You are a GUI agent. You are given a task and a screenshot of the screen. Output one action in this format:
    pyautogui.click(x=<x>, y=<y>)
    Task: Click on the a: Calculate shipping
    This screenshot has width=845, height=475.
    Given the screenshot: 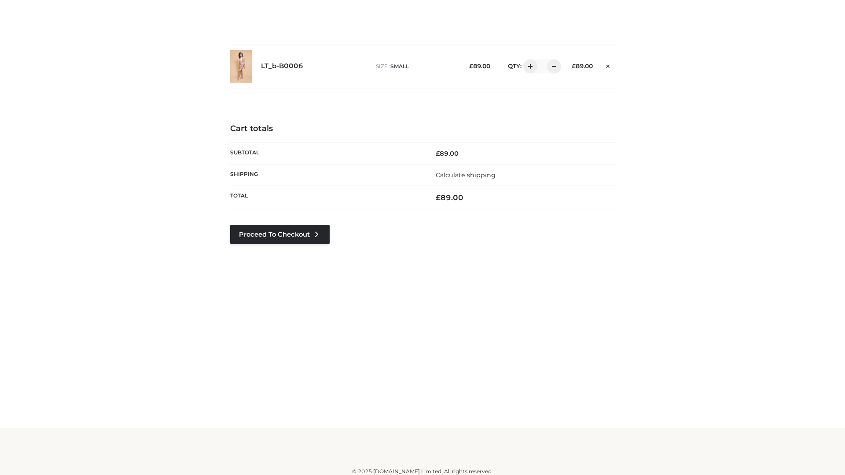 What is the action you would take?
    pyautogui.click(x=466, y=175)
    